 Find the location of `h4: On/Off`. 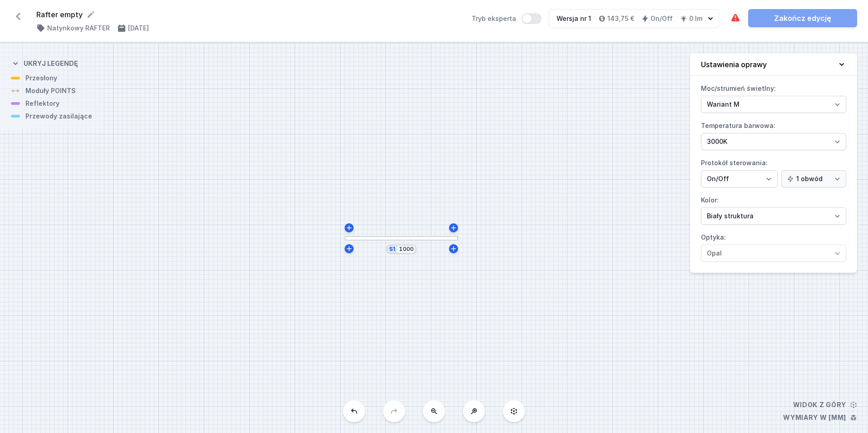

h4: On/Off is located at coordinates (661, 19).